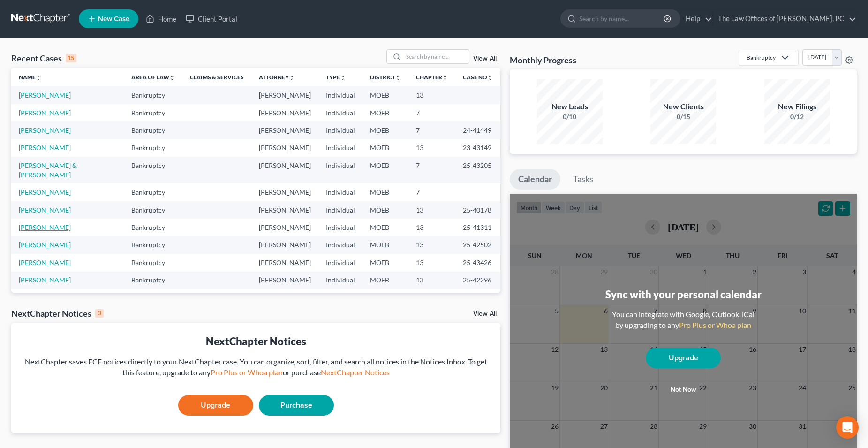 This screenshot has height=448, width=868. Describe the element at coordinates (30, 77) in the screenshot. I see `a: Nameunfold_more` at that location.